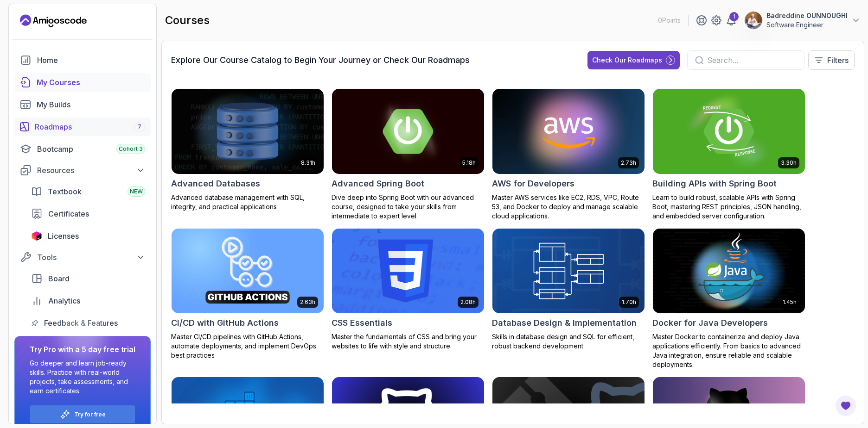 Image resolution: width=868 pixels, height=428 pixels. What do you see at coordinates (58, 279) in the screenshot?
I see `span: Board` at bounding box center [58, 279].